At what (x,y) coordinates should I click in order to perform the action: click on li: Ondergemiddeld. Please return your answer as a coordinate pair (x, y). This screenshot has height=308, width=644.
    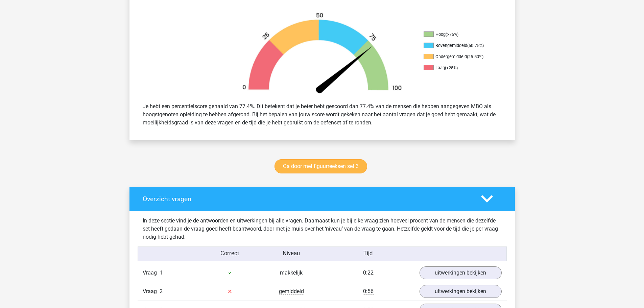
    Looking at the image, I should click on (457, 57).